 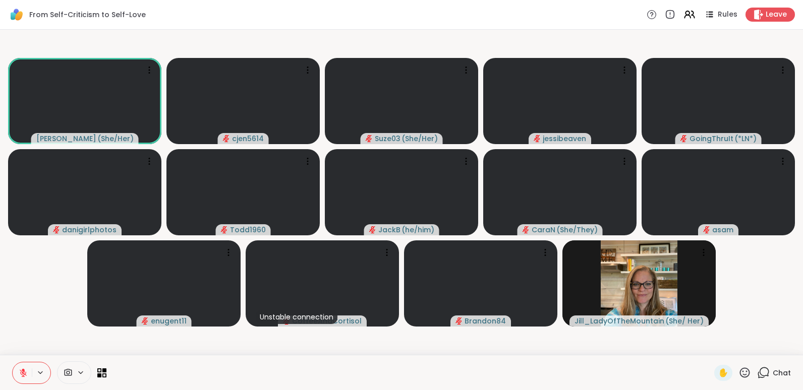 I want to click on span: From Self-Criticism to Self-Love, so click(x=87, y=15).